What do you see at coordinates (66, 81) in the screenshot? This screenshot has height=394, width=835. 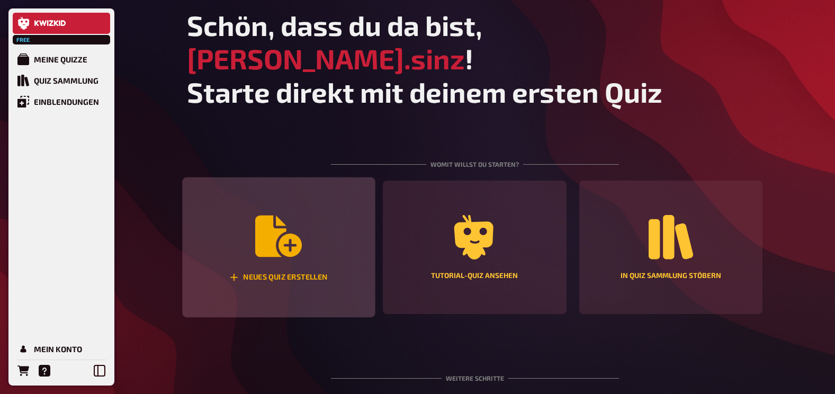 I see `div: Quiz Sammlung` at bounding box center [66, 81].